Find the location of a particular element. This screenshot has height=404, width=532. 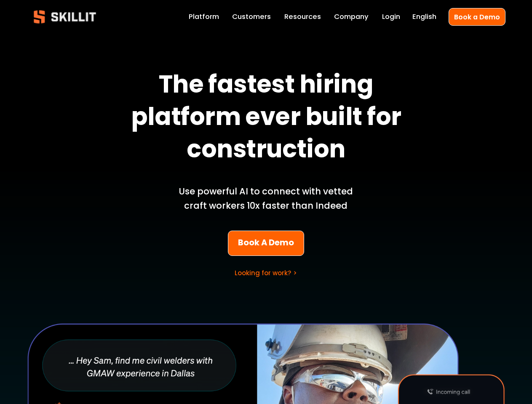

p: Use powerful AI to connect with vetted craft workers 10x faster than Indeed is located at coordinates (265, 199).